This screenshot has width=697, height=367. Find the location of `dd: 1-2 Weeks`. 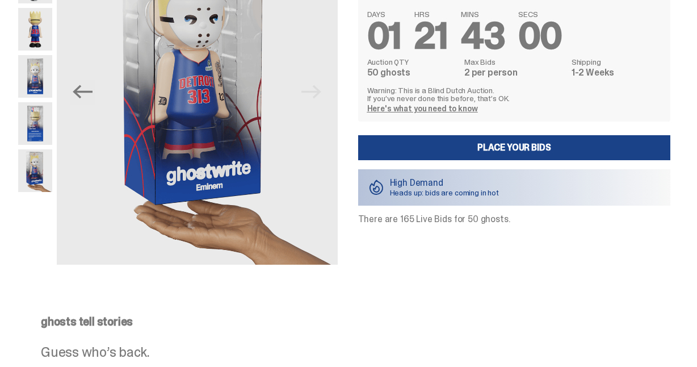

dd: 1-2 Weeks is located at coordinates (617, 73).